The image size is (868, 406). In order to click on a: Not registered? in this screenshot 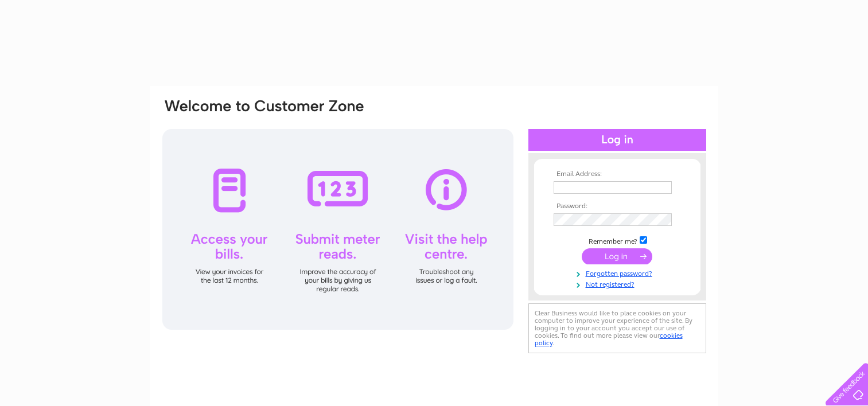, I will do `click(618, 283)`.